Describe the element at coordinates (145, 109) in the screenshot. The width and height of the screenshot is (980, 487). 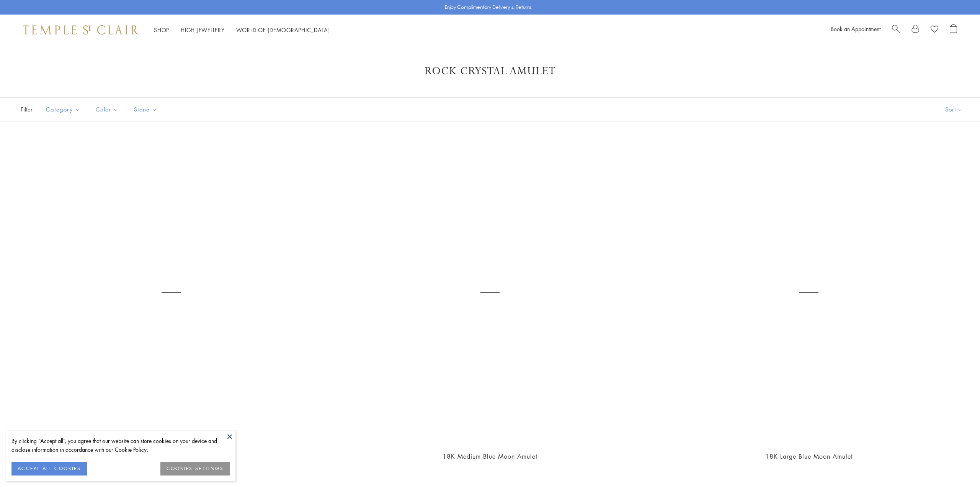
I see `button: Stone` at that location.